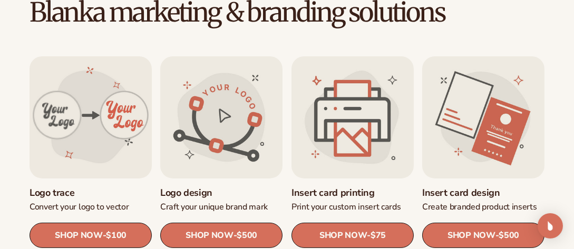  What do you see at coordinates (550, 226) in the screenshot?
I see `div: Open Intercom Messenger` at bounding box center [550, 226].